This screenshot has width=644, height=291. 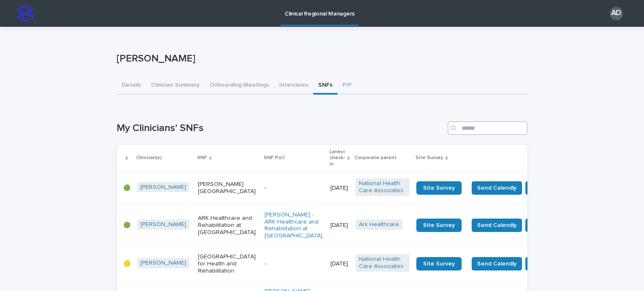 What do you see at coordinates (375, 158) in the screenshot?
I see `p: Corporate parent` at bounding box center [375, 158].